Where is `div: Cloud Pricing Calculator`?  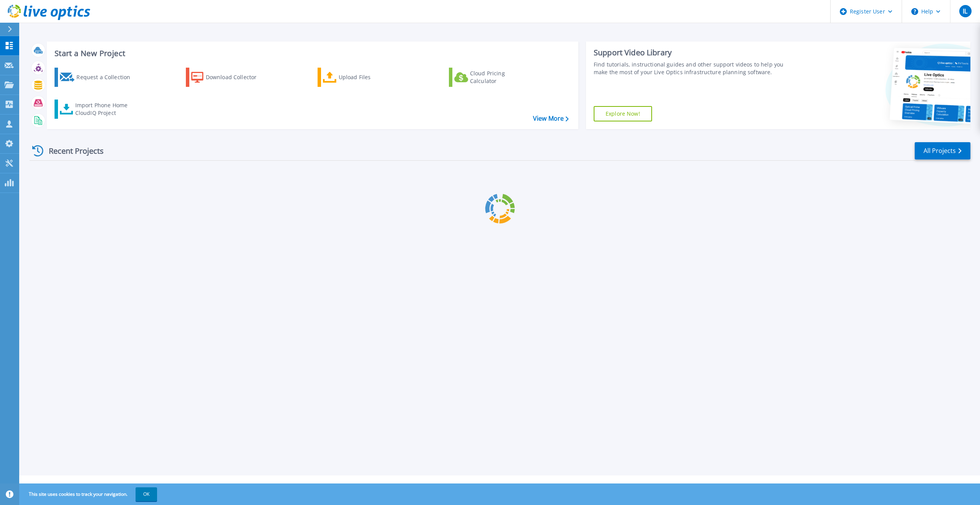 div: Cloud Pricing Calculator is located at coordinates (501, 77).